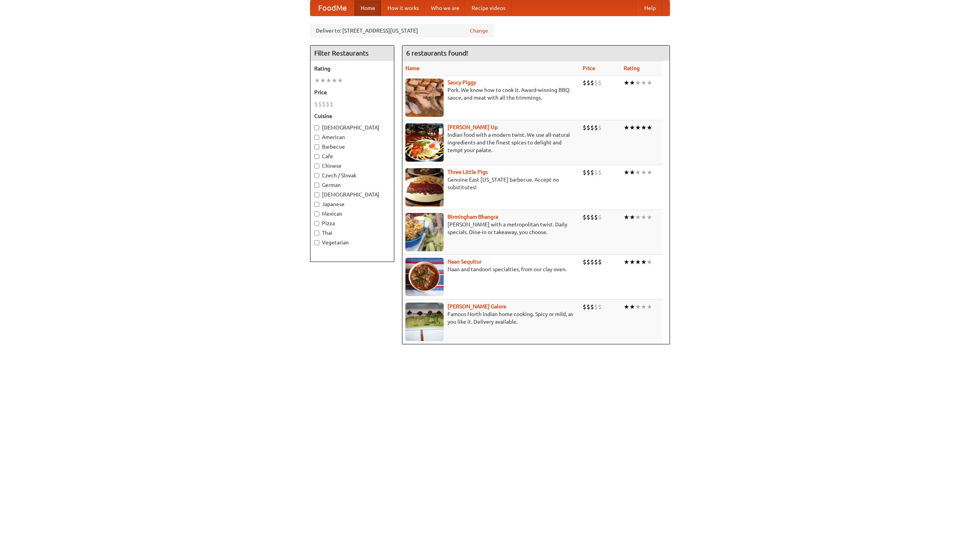  What do you see at coordinates (413, 68) in the screenshot?
I see `a: Name` at bounding box center [413, 68].